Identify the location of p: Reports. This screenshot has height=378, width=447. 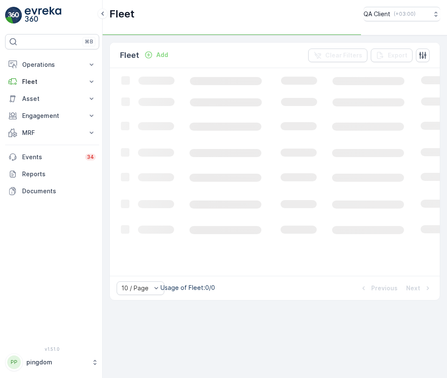
(59, 174).